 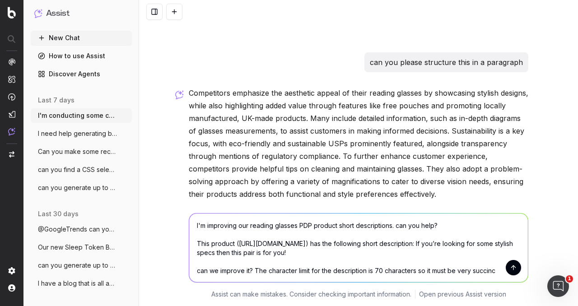 What do you see at coordinates (81, 134) in the screenshot?
I see `button: I need help generating blog ideas for ac` at bounding box center [81, 134].